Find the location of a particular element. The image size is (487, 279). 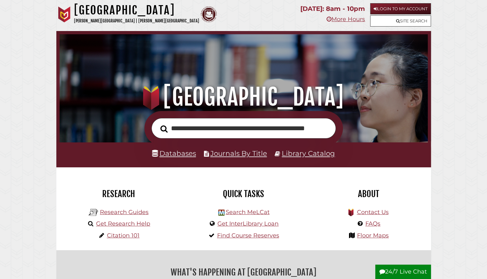

a: More Hours is located at coordinates (345, 19).